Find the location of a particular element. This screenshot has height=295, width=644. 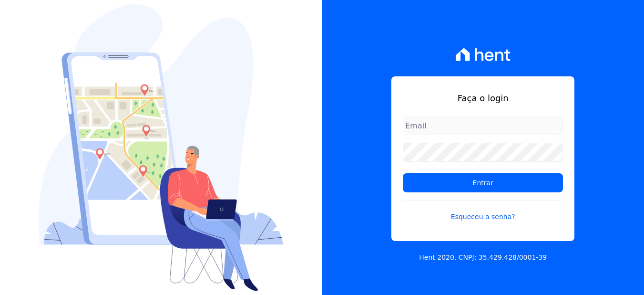

a: Esqueceu a senha? is located at coordinates (483, 211).